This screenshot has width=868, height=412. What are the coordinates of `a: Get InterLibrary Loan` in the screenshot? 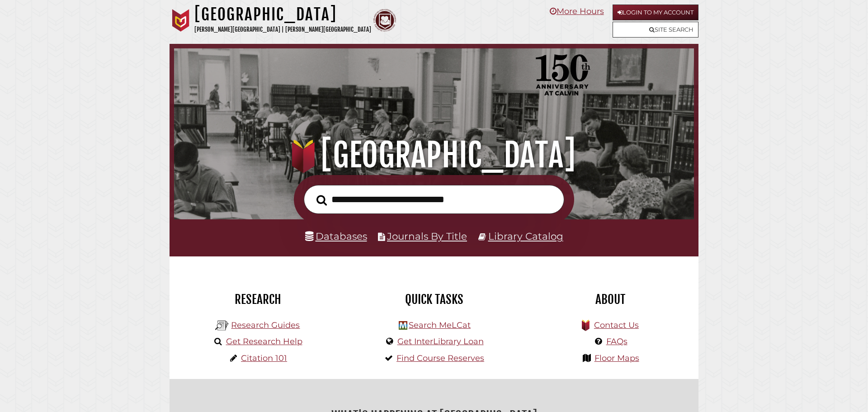 It's located at (440, 341).